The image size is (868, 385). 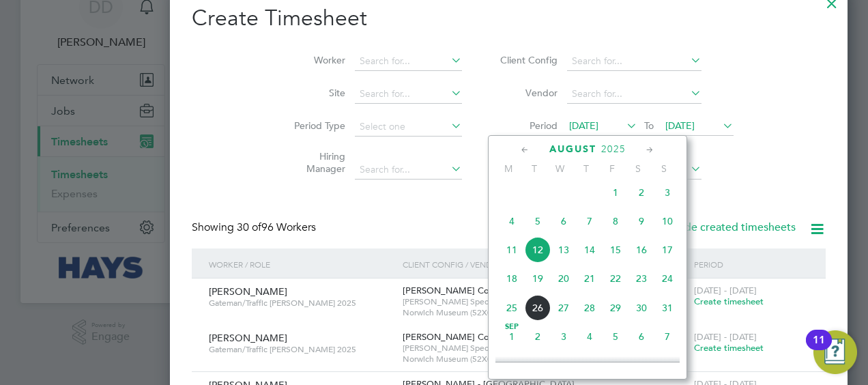 I want to click on span: 17, so click(x=668, y=249).